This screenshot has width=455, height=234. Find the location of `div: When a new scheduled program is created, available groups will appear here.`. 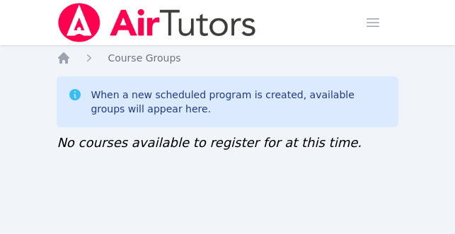

div: When a new scheduled program is created, available groups will appear here. is located at coordinates (239, 102).